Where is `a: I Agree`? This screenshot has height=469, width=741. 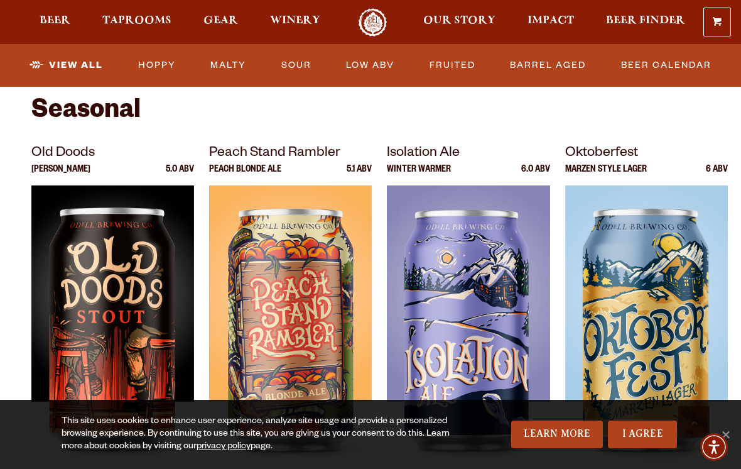
a: I Agree is located at coordinates (643, 434).